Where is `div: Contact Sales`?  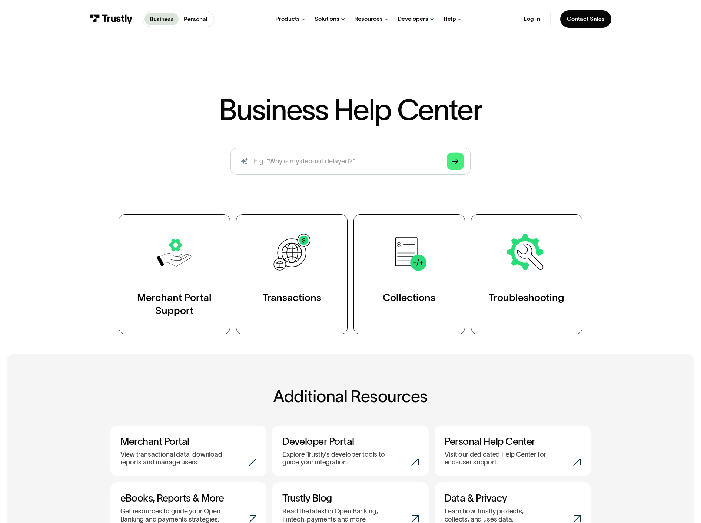
div: Contact Sales is located at coordinates (586, 19).